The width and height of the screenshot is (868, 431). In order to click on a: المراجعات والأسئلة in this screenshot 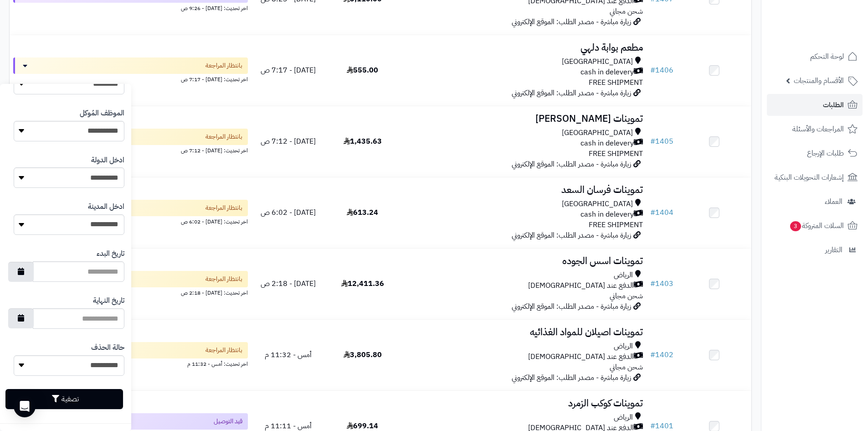, I will do `click(815, 129)`.